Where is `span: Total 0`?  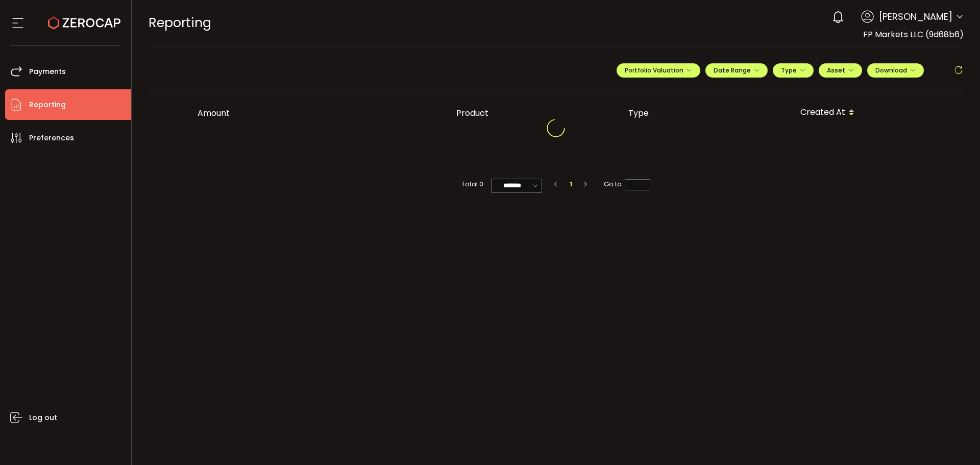
span: Total 0 is located at coordinates (472, 184).